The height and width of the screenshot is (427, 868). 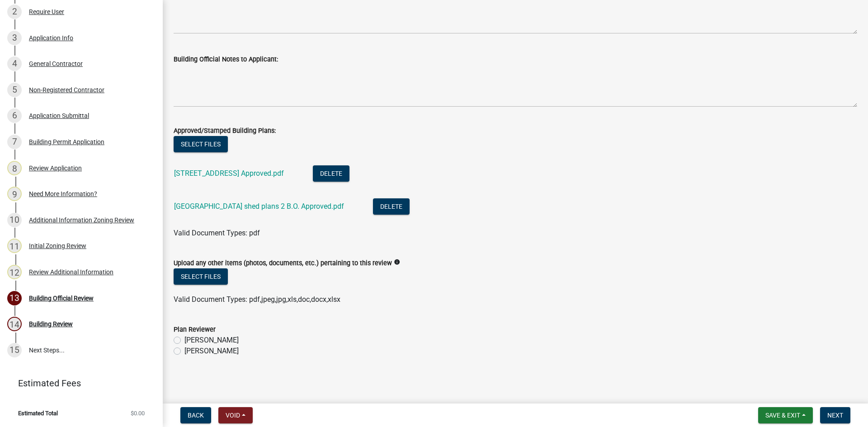 I want to click on div: 8, so click(x=15, y=168).